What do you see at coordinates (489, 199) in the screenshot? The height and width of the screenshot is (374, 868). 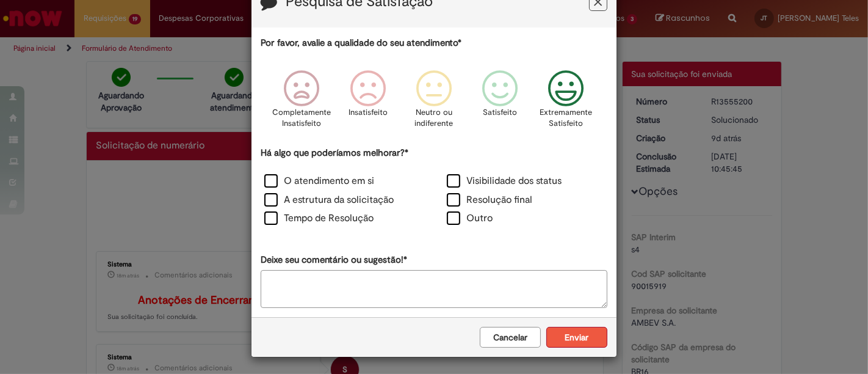 I see `label: Resolução final` at bounding box center [489, 199].